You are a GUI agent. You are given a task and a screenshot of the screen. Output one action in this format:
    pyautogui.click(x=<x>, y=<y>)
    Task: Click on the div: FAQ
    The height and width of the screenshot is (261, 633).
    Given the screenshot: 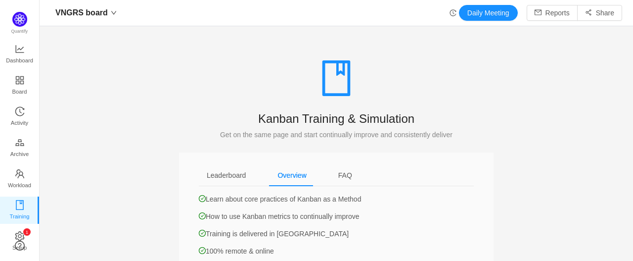 What is the action you would take?
    pyautogui.click(x=345, y=175)
    